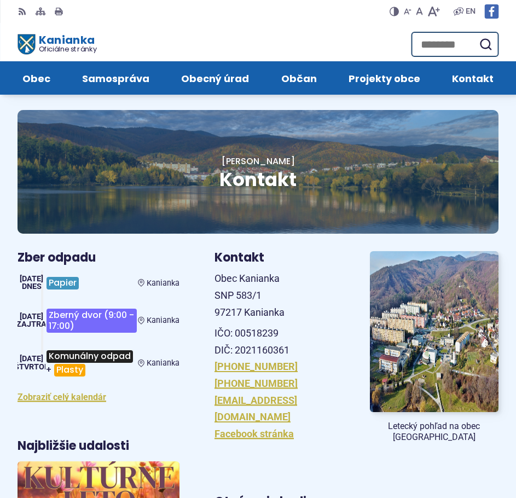 This screenshot has width=516, height=498. Describe the element at coordinates (36, 78) in the screenshot. I see `span: Obec` at that location.